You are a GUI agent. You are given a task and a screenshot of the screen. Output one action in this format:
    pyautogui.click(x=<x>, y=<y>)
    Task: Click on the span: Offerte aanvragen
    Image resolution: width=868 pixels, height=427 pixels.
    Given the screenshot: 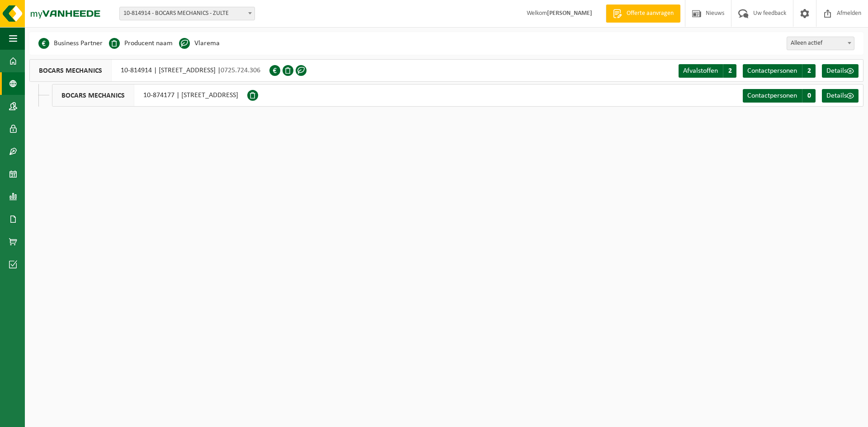 What is the action you would take?
    pyautogui.click(x=650, y=14)
    